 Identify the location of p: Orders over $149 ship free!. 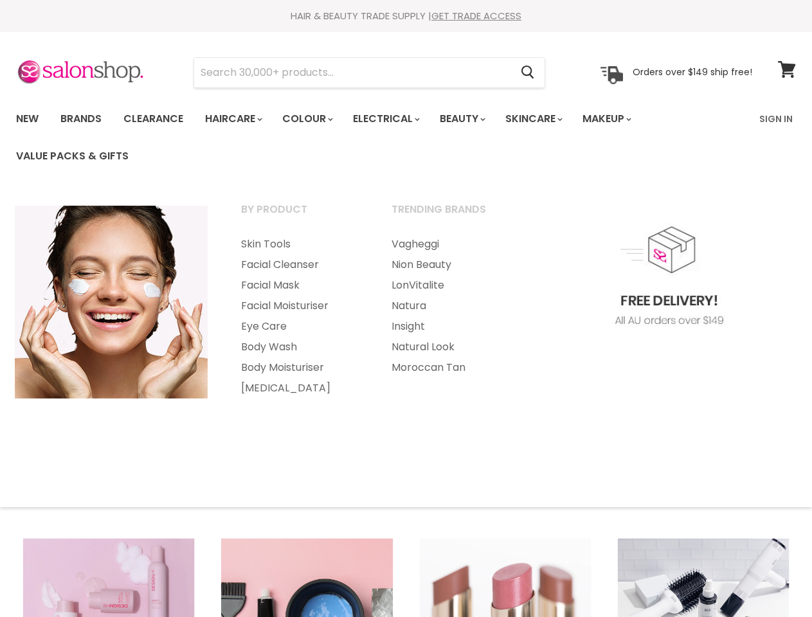
(693, 72).